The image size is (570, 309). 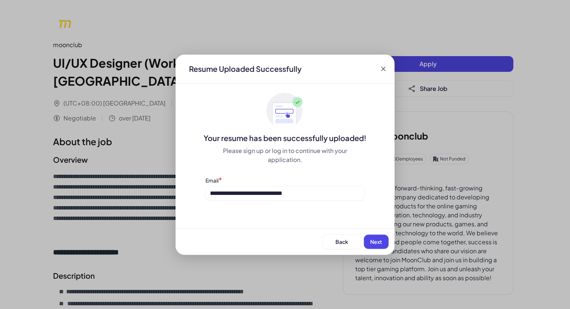 What do you see at coordinates (285, 155) in the screenshot?
I see `div: Please sign up or log in to continue with your application.` at bounding box center [285, 155].